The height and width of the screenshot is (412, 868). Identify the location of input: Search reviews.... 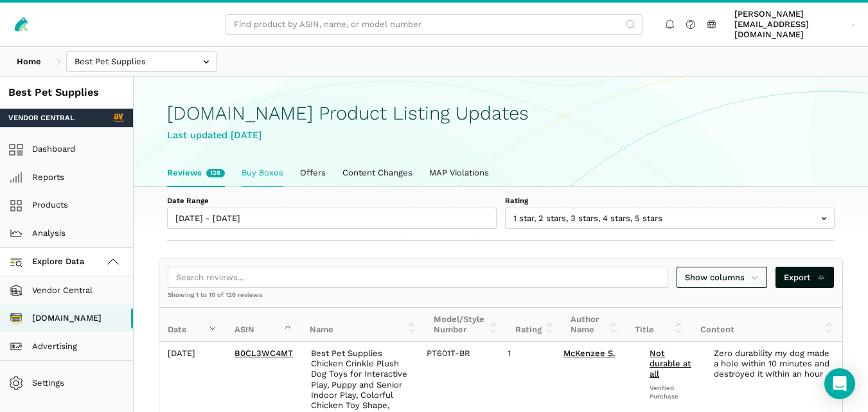
(418, 277).